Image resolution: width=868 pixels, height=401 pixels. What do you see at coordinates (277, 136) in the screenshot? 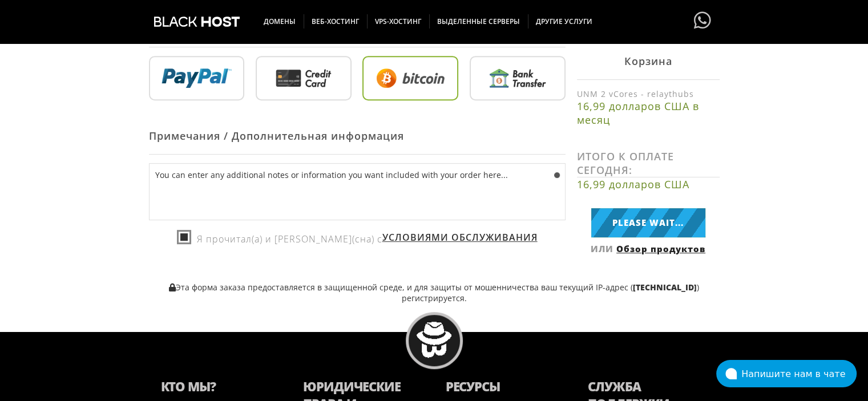
I see `font: Примечания / Дополнительная информация` at bounding box center [277, 136].